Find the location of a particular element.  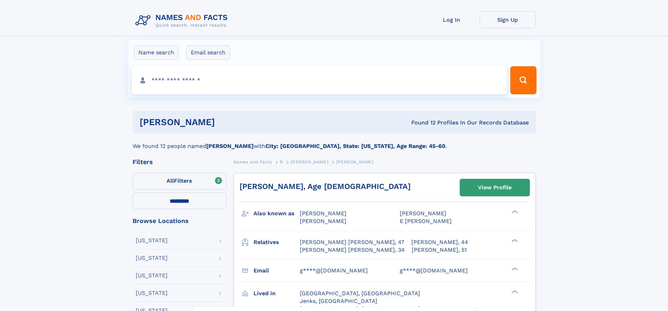

h3: Lived in is located at coordinates (277, 294).